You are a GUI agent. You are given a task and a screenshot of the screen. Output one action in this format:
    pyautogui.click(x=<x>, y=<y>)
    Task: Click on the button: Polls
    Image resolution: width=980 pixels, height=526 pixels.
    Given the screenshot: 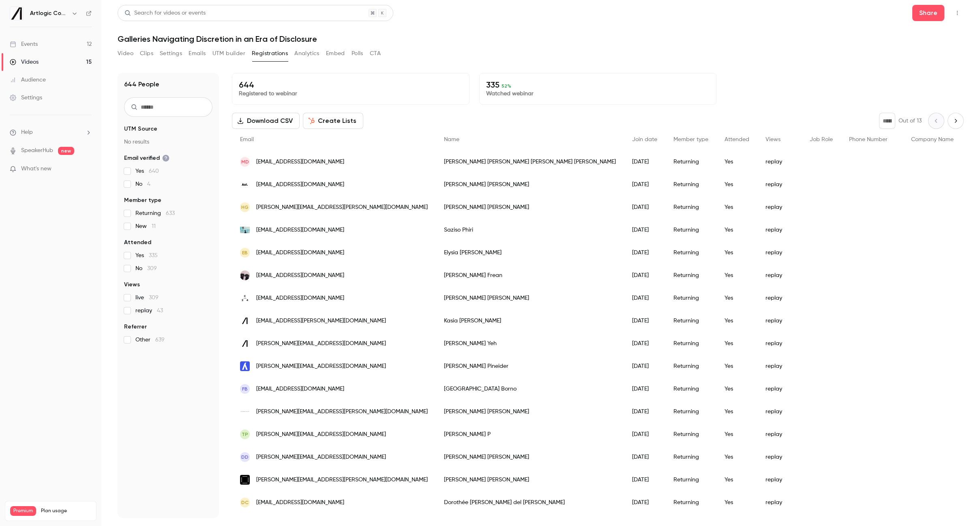 What is the action you would take?
    pyautogui.click(x=357, y=54)
    